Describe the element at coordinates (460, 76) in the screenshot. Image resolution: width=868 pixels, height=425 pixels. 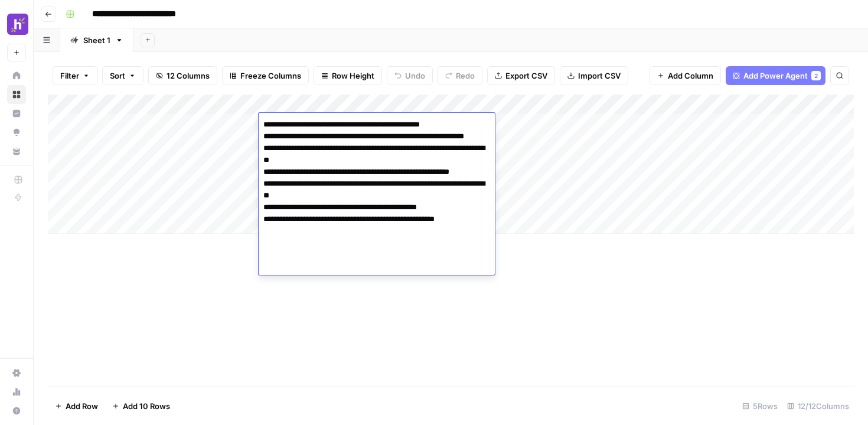
I see `button: Redo` at that location.